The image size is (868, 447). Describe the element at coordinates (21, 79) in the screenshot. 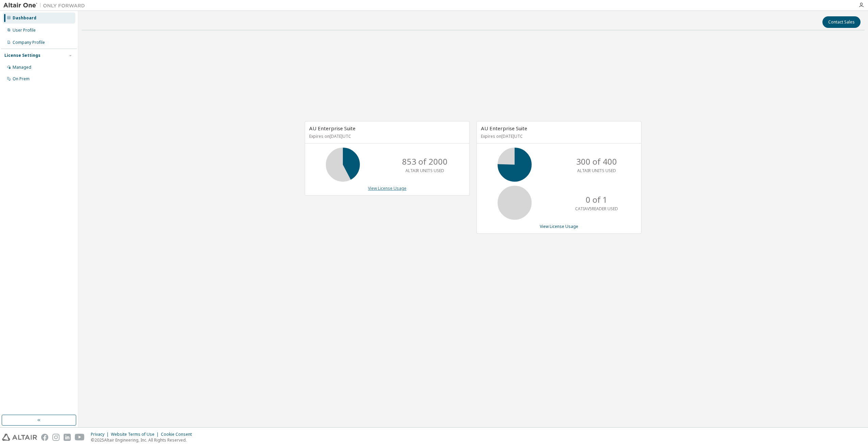

I see `div: On Prem` at that location.